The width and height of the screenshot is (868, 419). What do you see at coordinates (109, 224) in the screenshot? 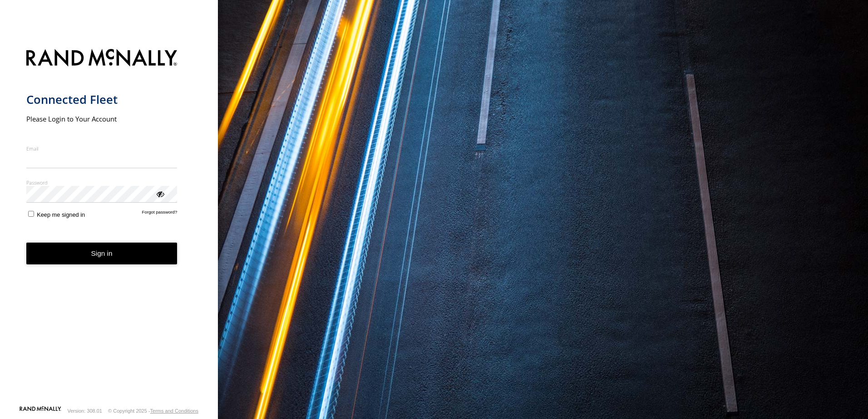
I see `form: main` at bounding box center [109, 224].